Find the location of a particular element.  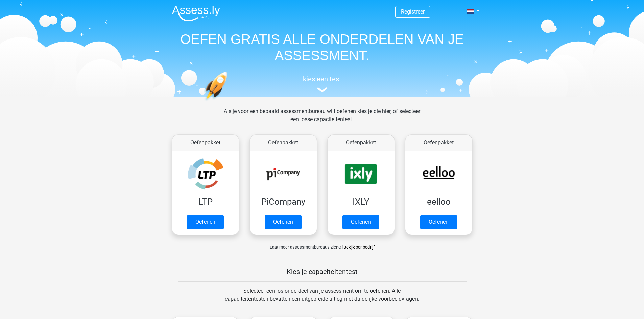

img: oefenen is located at coordinates (228, 102).